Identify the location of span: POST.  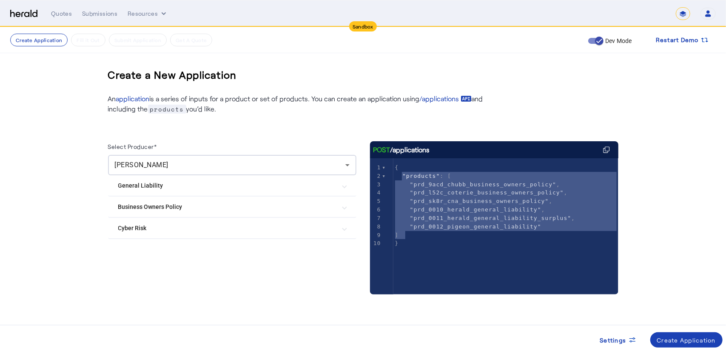
(382, 150).